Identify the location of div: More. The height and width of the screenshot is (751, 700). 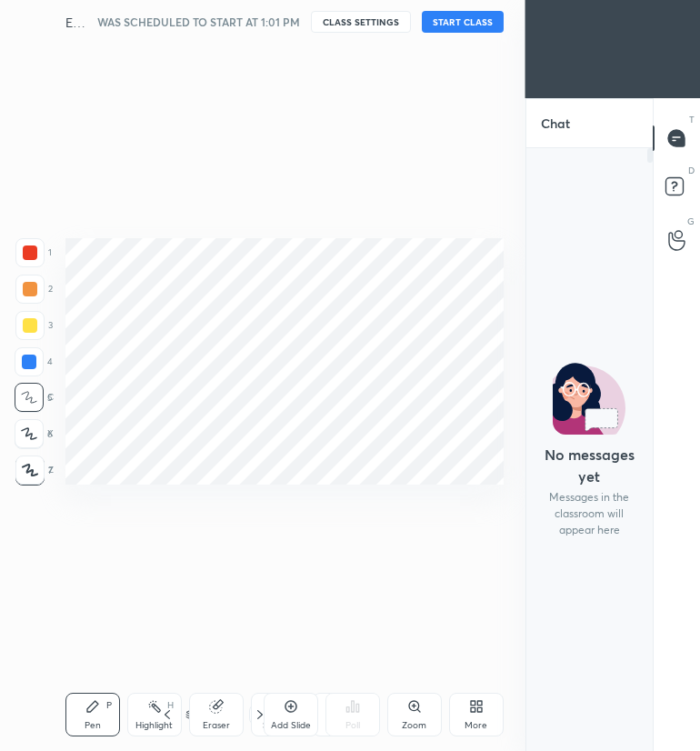
(475, 725).